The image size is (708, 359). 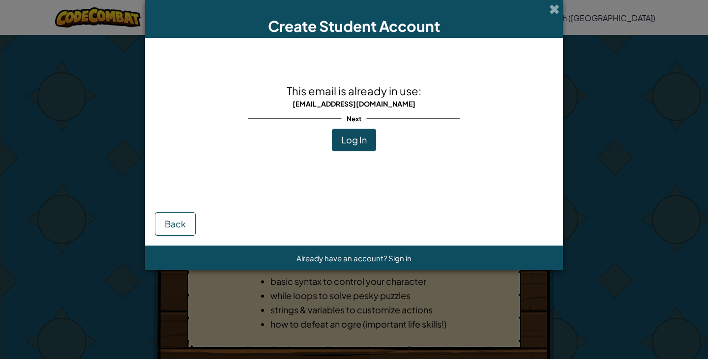 What do you see at coordinates (354, 140) in the screenshot?
I see `button: Log In` at bounding box center [354, 140].